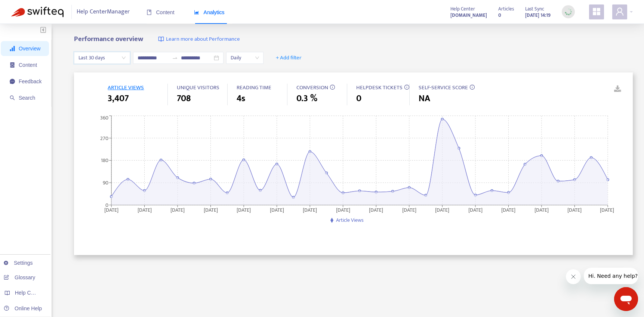 Image resolution: width=644 pixels, height=317 pixels. Describe the element at coordinates (149, 12) in the screenshot. I see `span: book` at that location.